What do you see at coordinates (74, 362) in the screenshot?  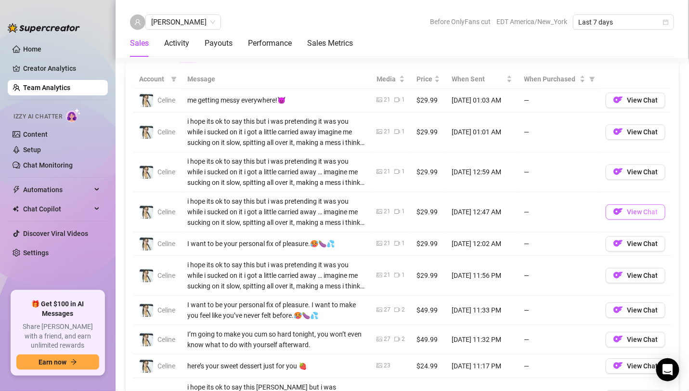 I see `span: arrow-right` at bounding box center [74, 362].